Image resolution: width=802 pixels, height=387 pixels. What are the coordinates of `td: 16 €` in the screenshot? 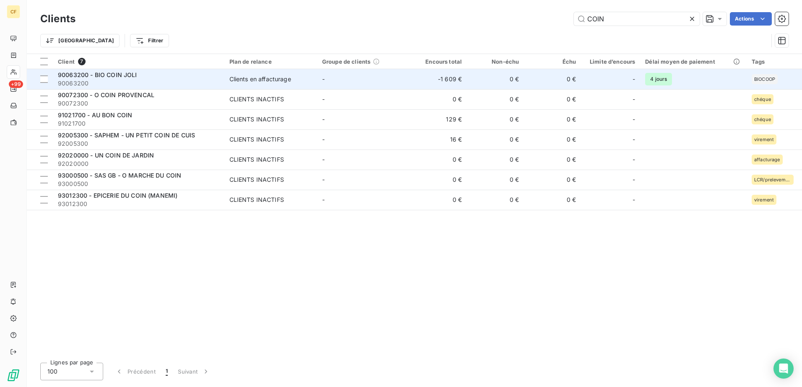 It's located at (438, 140).